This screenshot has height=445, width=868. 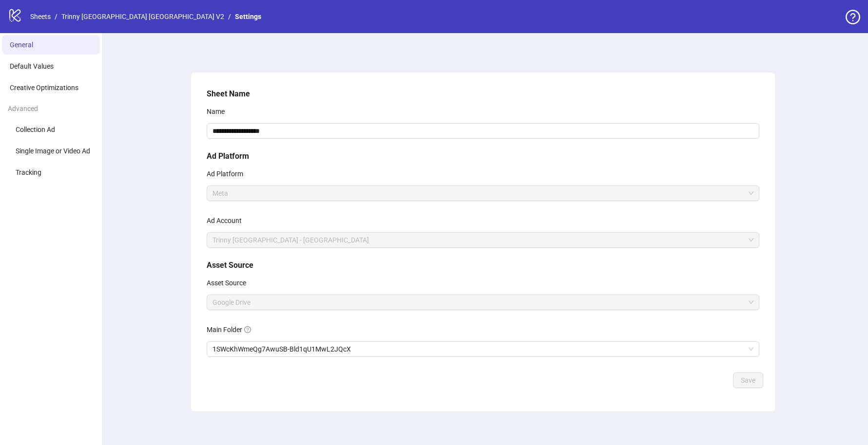 What do you see at coordinates (35, 130) in the screenshot?
I see `span: Collection Ad` at bounding box center [35, 130].